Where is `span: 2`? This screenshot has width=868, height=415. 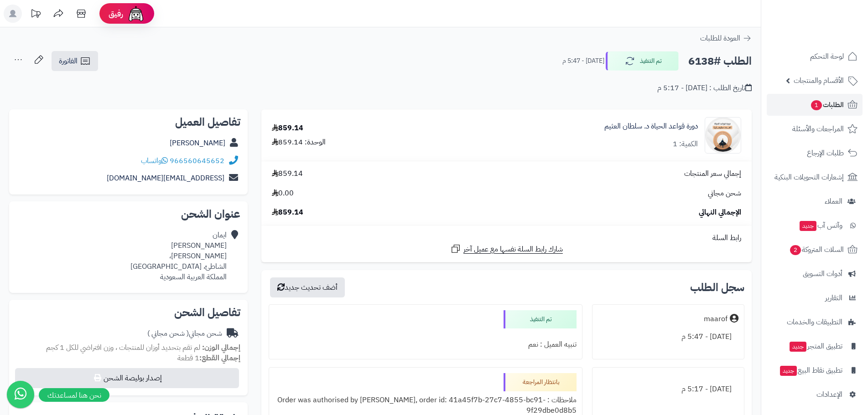 span: 2 is located at coordinates (796, 250).